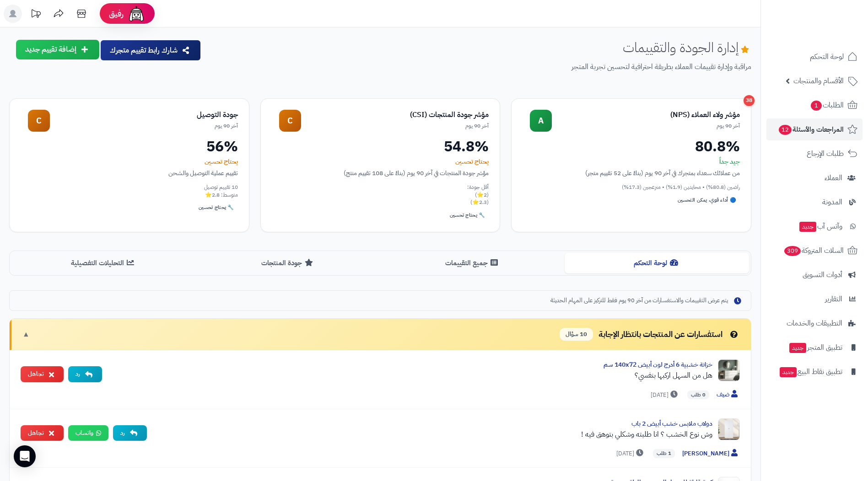  What do you see at coordinates (631, 173) in the screenshot?
I see `div: من عملائك سعداء بمتجرك في آخر 90 يوم (بناءً على 52 تقييم متجر)` at bounding box center [631, 173].